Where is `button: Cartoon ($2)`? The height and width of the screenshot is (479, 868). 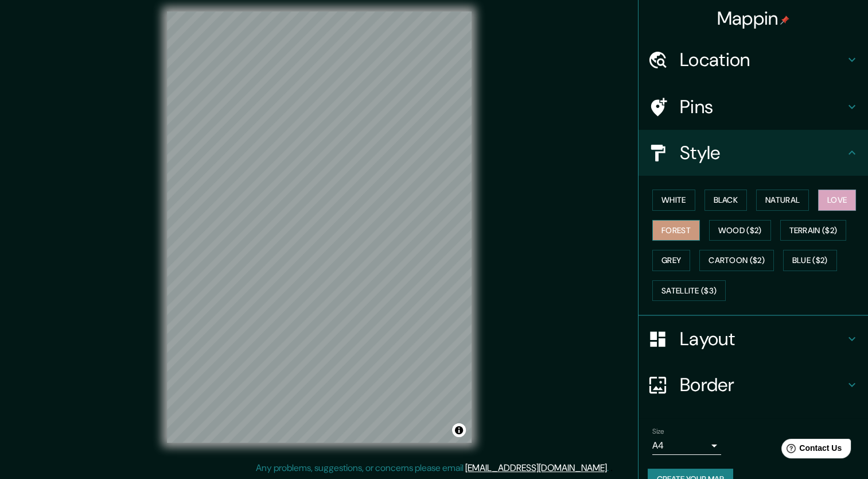 button: Cartoon ($2) is located at coordinates (737, 260).